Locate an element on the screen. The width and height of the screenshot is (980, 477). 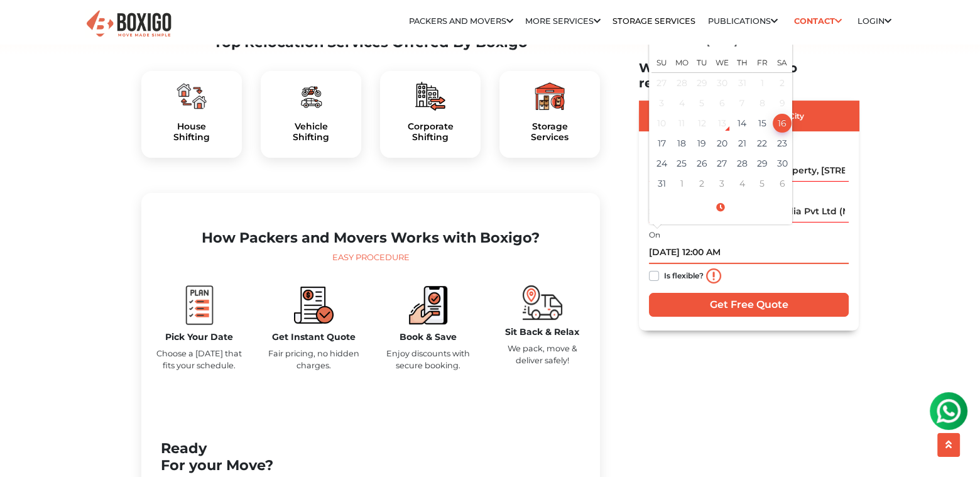
th: Fr is located at coordinates (762, 61).